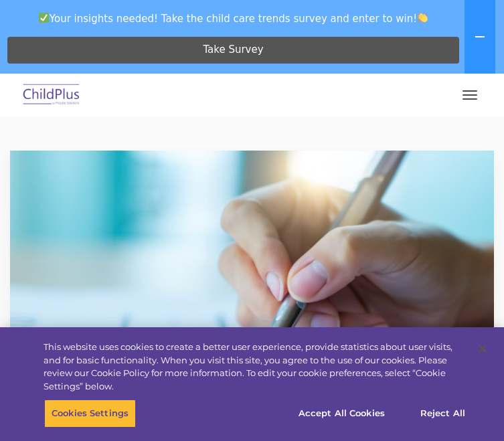 The width and height of the screenshot is (504, 441). What do you see at coordinates (234, 18) in the screenshot?
I see `span: Your insights needed! Take the child care trends survey and enter to win!` at bounding box center [234, 18].